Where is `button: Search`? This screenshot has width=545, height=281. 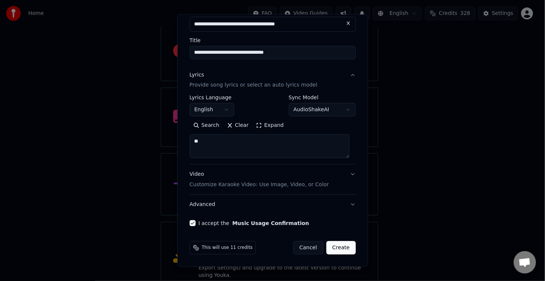 button: Search is located at coordinates (207, 126).